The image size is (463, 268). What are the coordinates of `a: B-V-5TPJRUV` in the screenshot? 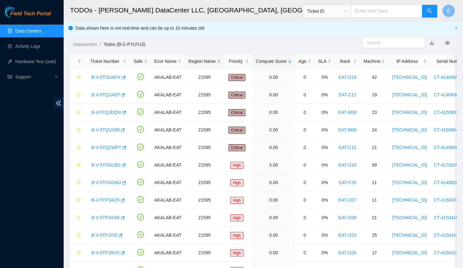 It's located at (105, 252).